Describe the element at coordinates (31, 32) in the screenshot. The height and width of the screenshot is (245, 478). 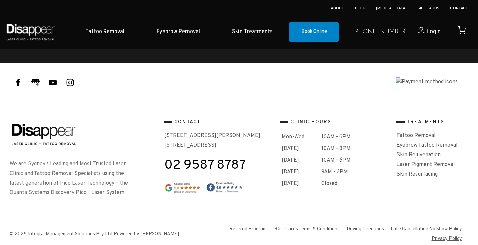
I see `img: Disappear - Laser Clinic and Tattoo Removal Services in Sydney, Australia` at that location.